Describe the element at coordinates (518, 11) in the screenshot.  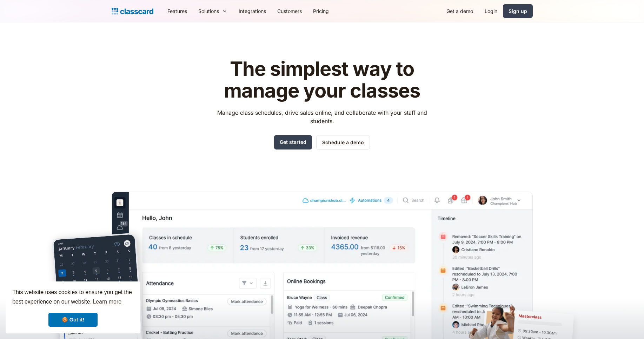
I see `a: Sign up` at that location.